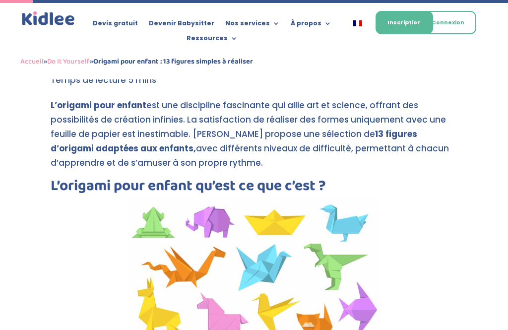  What do you see at coordinates (358, 23) in the screenshot?
I see `img: Français` at bounding box center [358, 23].